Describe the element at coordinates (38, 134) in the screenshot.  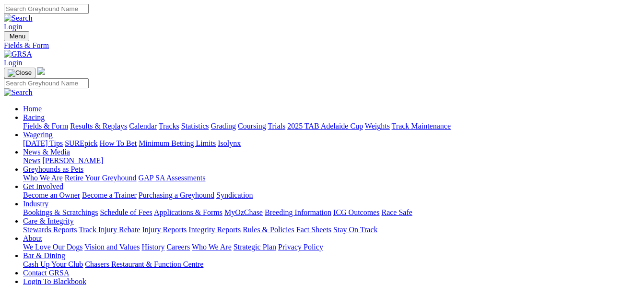
I see `a: Wagering` at that location.